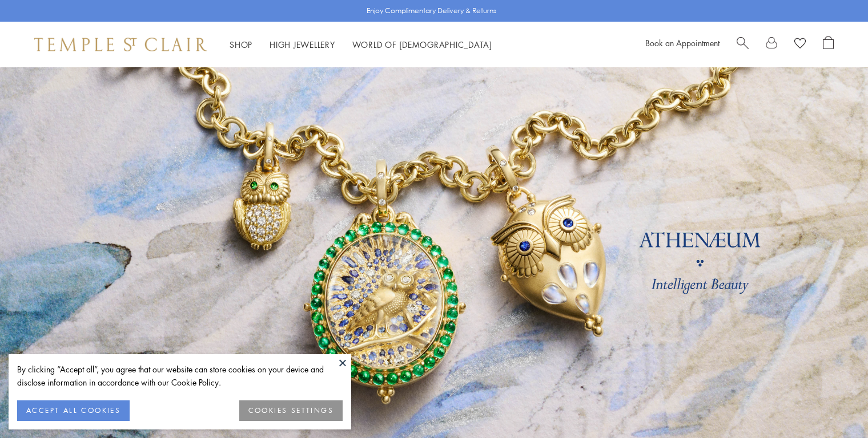 The image size is (868, 438). I want to click on a: ShopShop, so click(241, 45).